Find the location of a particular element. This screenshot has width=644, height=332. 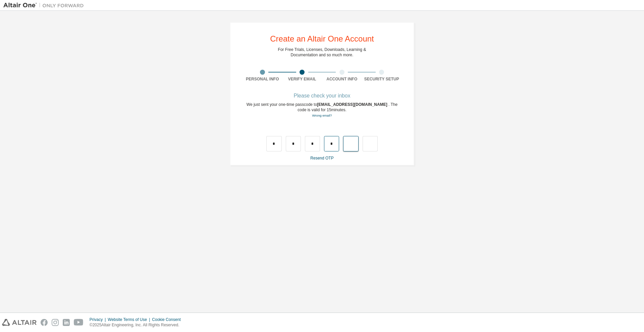

div: Privacy is located at coordinates (98, 320).